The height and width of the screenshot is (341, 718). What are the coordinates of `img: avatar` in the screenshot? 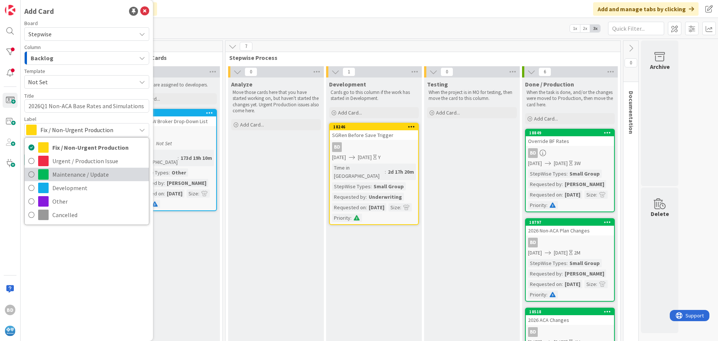 It's located at (10, 331).